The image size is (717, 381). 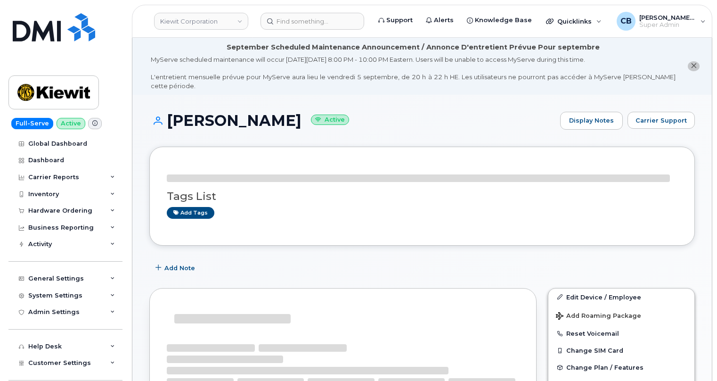 What do you see at coordinates (693, 66) in the screenshot?
I see `button: close notification` at bounding box center [693, 66].